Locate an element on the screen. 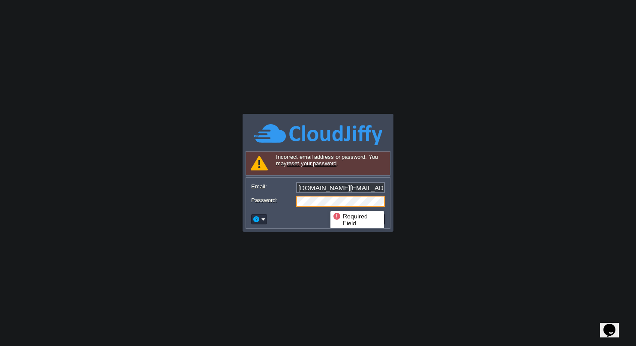 This screenshot has width=636, height=346. label: Password: is located at coordinates (273, 200).